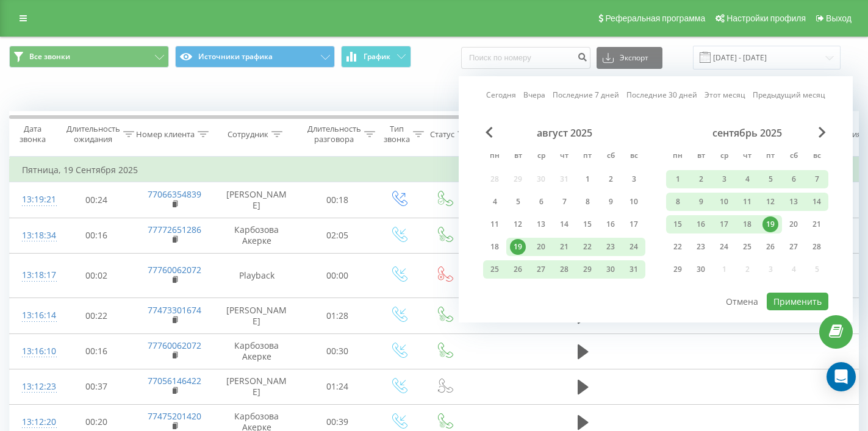 The image size is (868, 431). What do you see at coordinates (588, 224) in the screenshot?
I see `div: пт 15 авг. 2025 г.` at bounding box center [588, 224].